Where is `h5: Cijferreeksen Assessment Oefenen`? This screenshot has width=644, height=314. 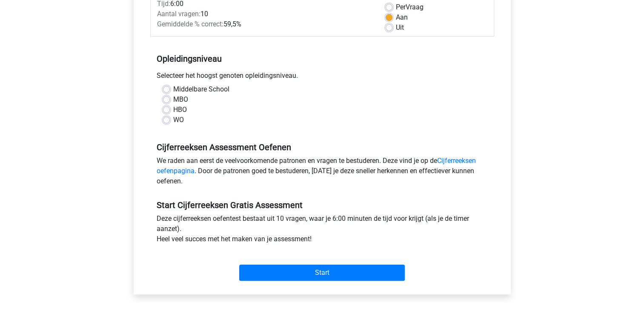 h5: Cijferreeksen Assessment Oefenen is located at coordinates (322, 147).